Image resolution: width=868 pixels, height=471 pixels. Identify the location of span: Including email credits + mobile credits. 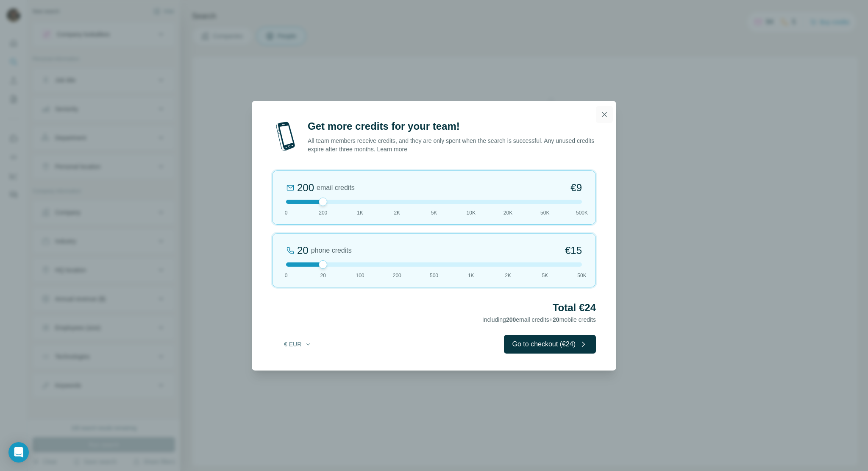
(540, 320).